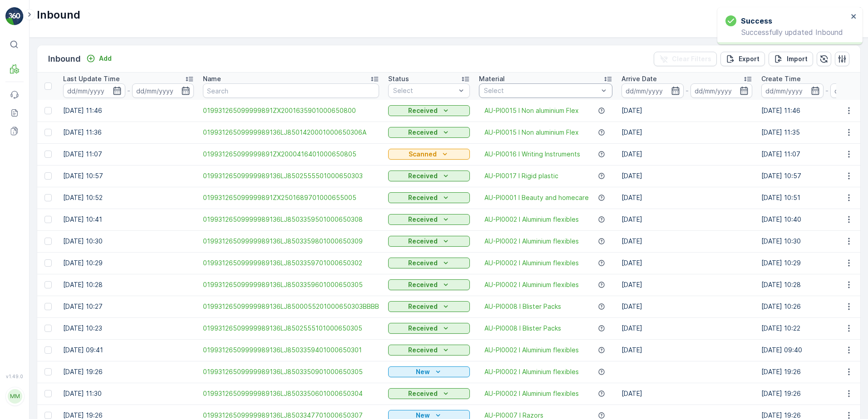  Describe the element at coordinates (291, 111) in the screenshot. I see `a: 019931265099999891ZX2001635901000650800` at that location.